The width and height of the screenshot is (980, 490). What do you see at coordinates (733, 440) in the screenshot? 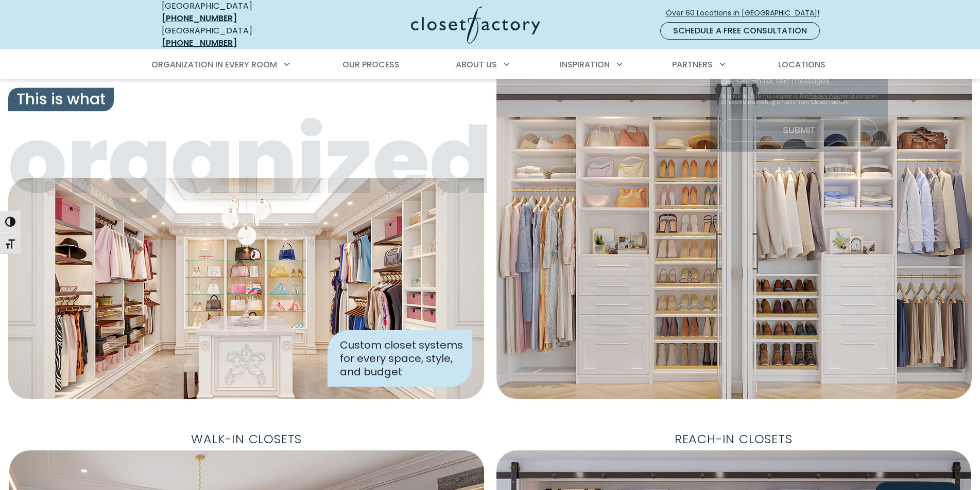
I see `span: Reach-In Closets` at bounding box center [733, 440].